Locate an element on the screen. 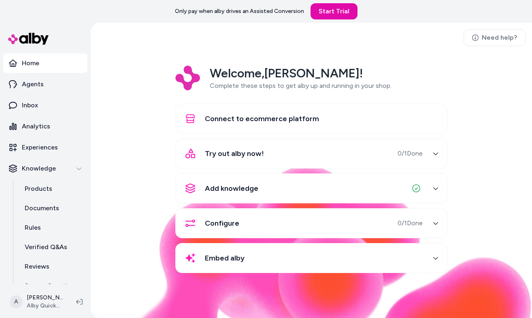 This screenshot has width=532, height=318. a: Reviews is located at coordinates (52, 267).